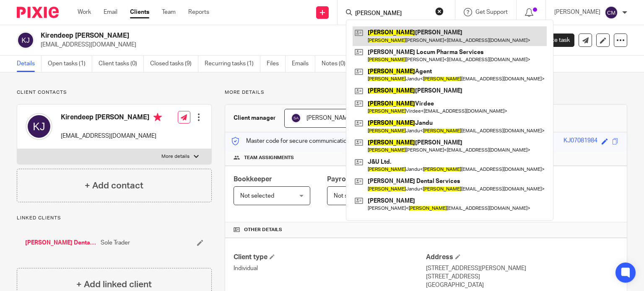 The image size is (644, 291). I want to click on a: Details, so click(29, 64).